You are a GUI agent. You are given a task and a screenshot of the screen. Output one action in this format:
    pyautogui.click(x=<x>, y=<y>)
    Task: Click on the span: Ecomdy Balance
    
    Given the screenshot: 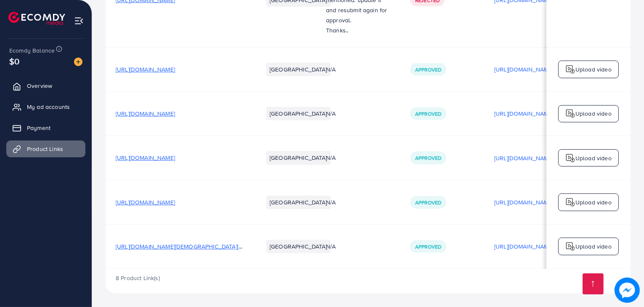 What is the action you would take?
    pyautogui.click(x=32, y=50)
    